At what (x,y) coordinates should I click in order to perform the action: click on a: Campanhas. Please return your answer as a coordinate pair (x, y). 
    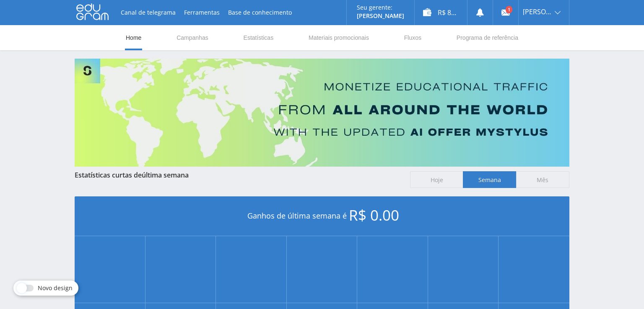
    Looking at the image, I should click on (193, 38).